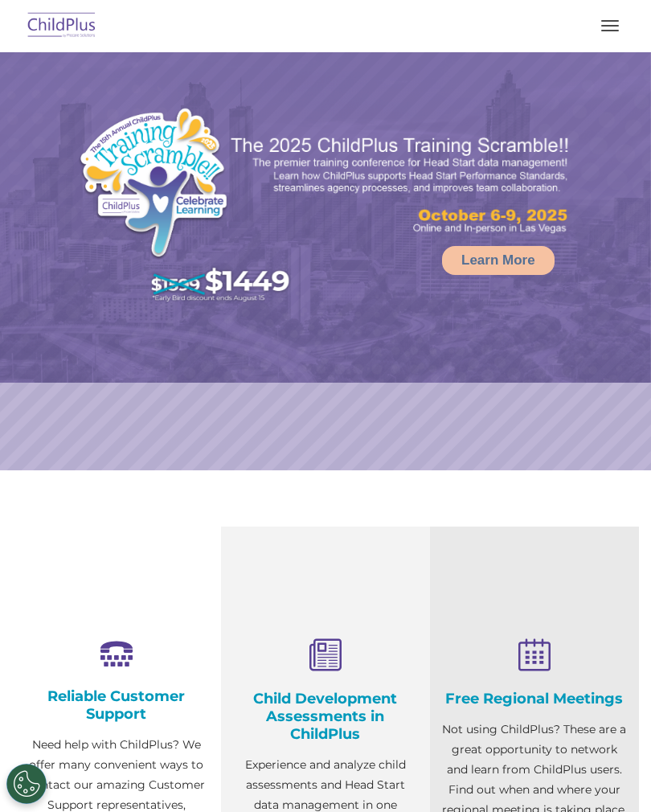 The height and width of the screenshot is (812, 651). Describe the element at coordinates (61, 25) in the screenshot. I see `img: ChildPlus by Procare Solutions` at that location.